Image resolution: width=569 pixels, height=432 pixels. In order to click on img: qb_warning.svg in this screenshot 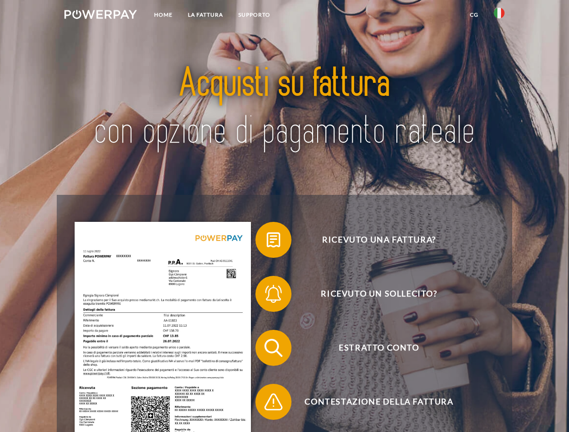, I will do `click(273, 402)`.